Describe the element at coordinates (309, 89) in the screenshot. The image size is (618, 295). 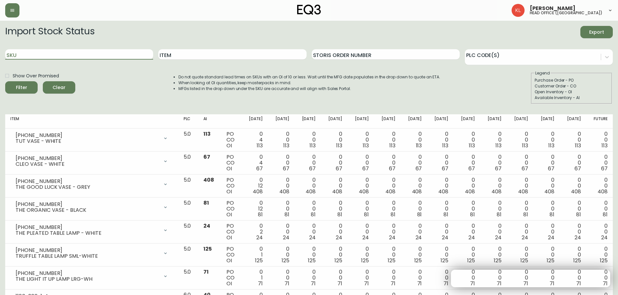
I see `li: MFGs listed in the drop down under the SKU are accurate and will align with Sales Portal.` at that location.